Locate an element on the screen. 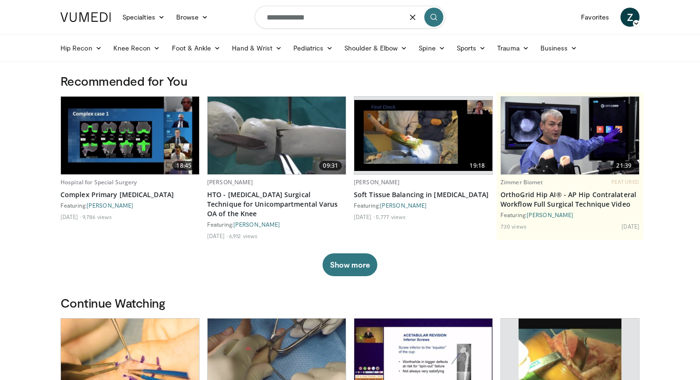 The height and width of the screenshot is (380, 700). a: OrthoGrid Hip AI® - AP Hip Contralateral Workflow Full Surgical Technique Video is located at coordinates (570, 200).